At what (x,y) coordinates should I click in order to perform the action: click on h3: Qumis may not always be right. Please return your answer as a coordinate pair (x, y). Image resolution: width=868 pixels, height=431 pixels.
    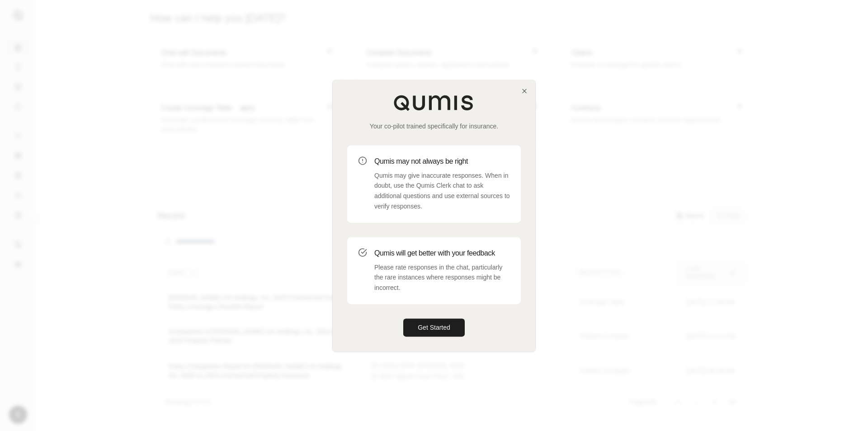
    Looking at the image, I should click on (442, 162).